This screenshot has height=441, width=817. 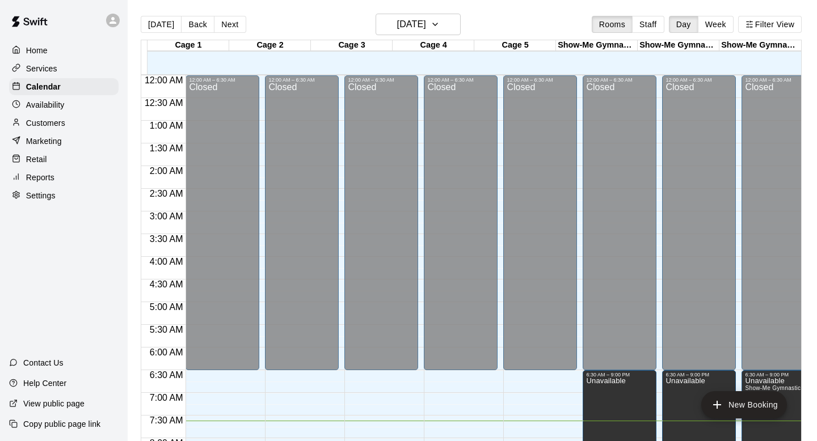 What do you see at coordinates (270, 45) in the screenshot?
I see `div: Cage 2` at bounding box center [270, 45].